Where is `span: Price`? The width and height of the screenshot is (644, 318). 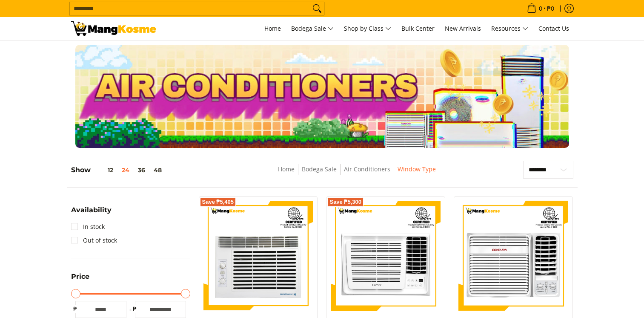 span: Price is located at coordinates (80, 276).